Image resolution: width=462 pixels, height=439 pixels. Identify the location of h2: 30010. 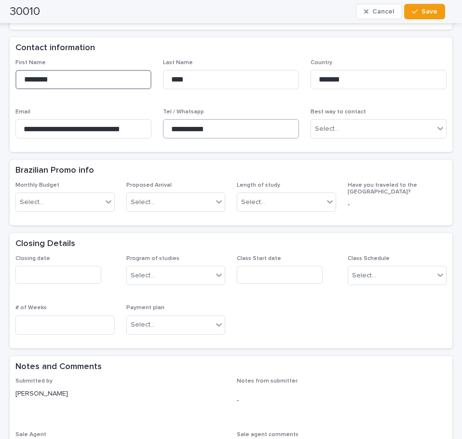
(25, 12).